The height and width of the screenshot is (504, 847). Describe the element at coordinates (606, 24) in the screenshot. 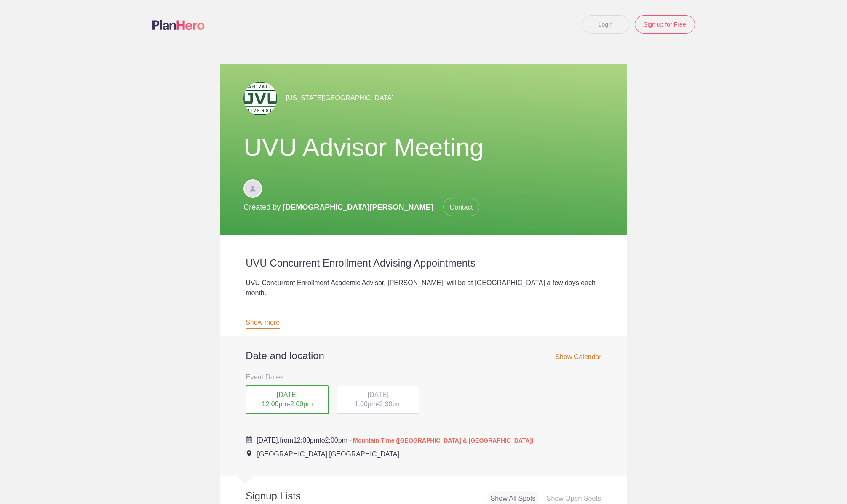

I see `a: Login` at that location.